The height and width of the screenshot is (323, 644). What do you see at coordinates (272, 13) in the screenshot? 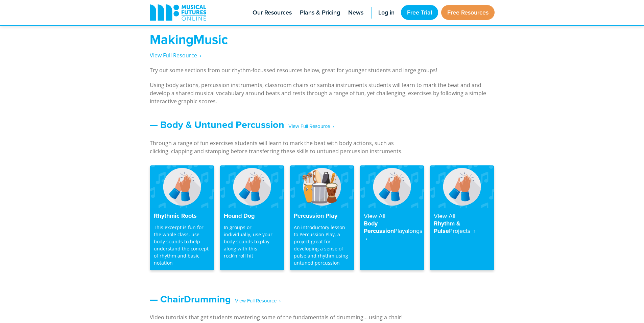
I see `span: Our Resources` at bounding box center [272, 13].